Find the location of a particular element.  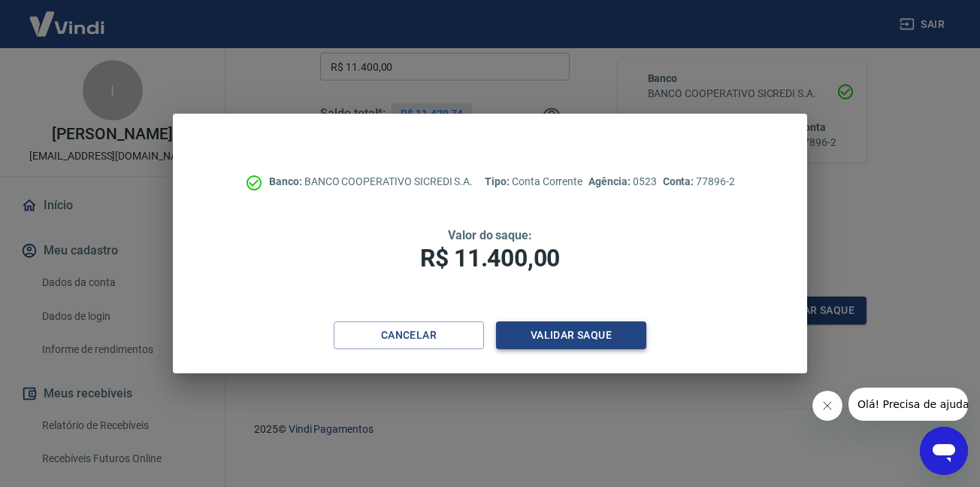

span: Conta: is located at coordinates (680, 181).